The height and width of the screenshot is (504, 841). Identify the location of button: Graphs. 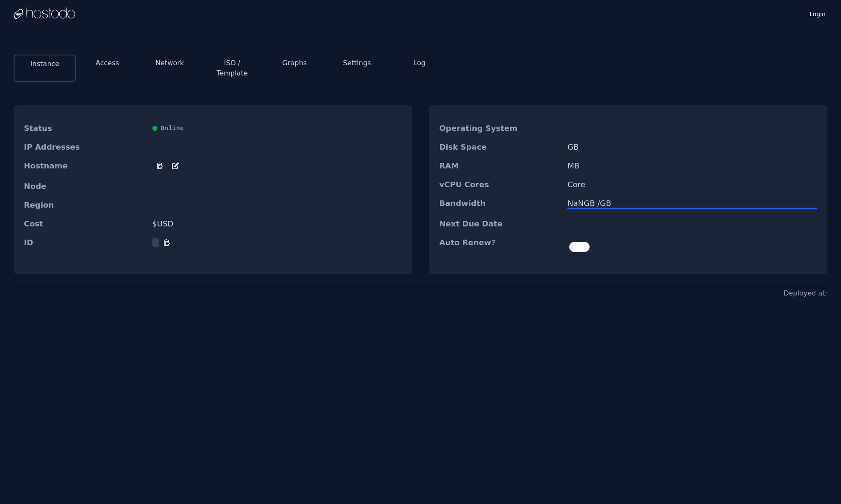
(295, 63).